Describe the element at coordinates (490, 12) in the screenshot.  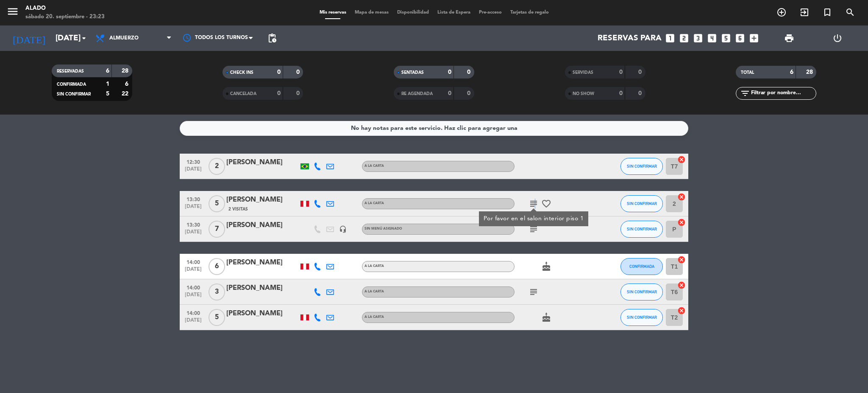
I see `span: Pre-acceso` at that location.